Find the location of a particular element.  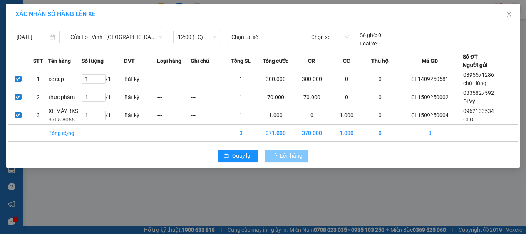

span: 0335827592 is located at coordinates (479, 93).